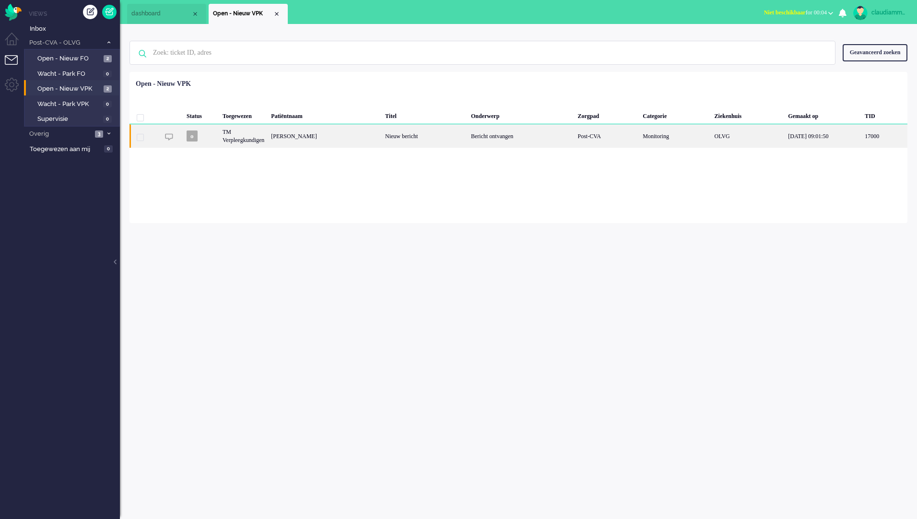 The height and width of the screenshot is (519, 917). What do you see at coordinates (607, 136) in the screenshot?
I see `div: Post-CVA` at bounding box center [607, 136].